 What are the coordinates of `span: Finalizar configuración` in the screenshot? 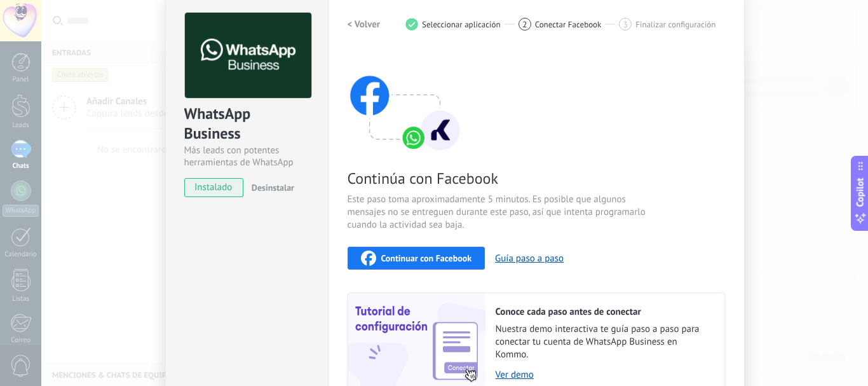 It's located at (675, 24).